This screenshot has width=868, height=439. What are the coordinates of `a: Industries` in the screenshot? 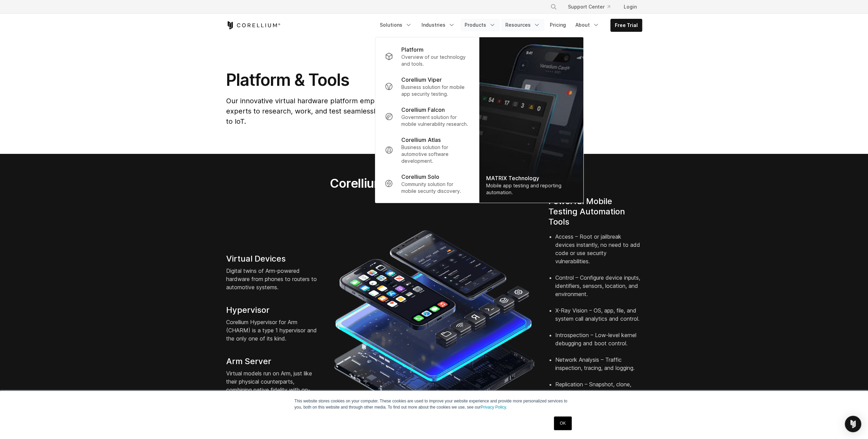 It's located at (438, 25).